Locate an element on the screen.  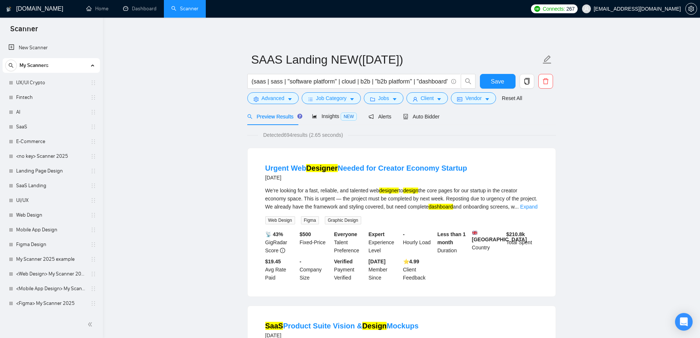
span: Scanner is located at coordinates (24, 31).